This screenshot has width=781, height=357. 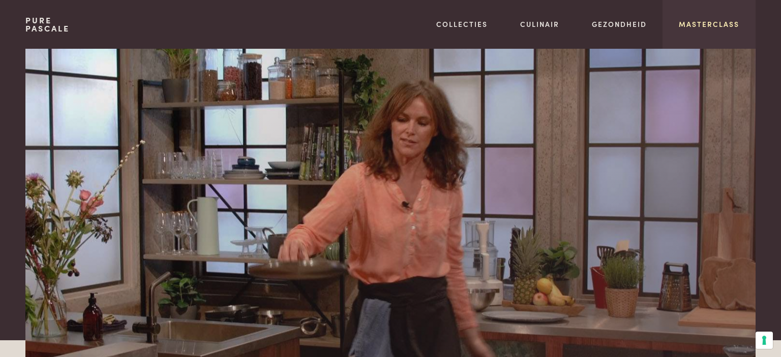 What do you see at coordinates (47, 24) in the screenshot?
I see `a: PurePascale` at bounding box center [47, 24].